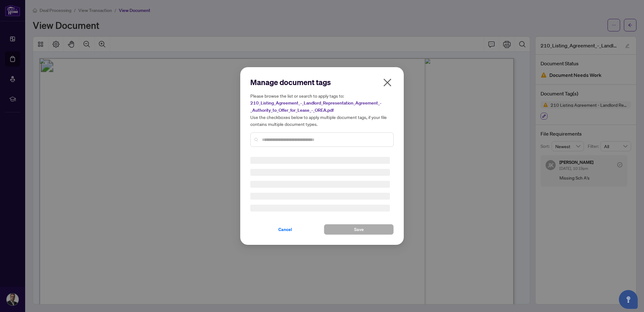  I want to click on h2: Manage document tags, so click(322, 82).